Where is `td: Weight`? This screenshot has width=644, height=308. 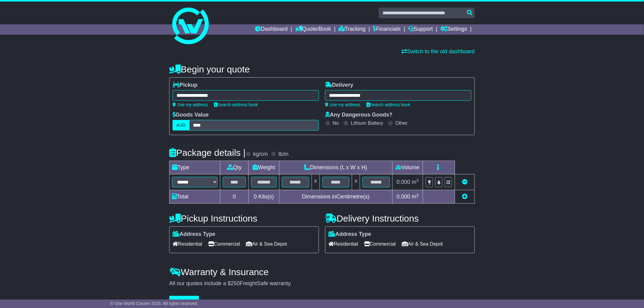 td: Weight is located at coordinates (264, 167).